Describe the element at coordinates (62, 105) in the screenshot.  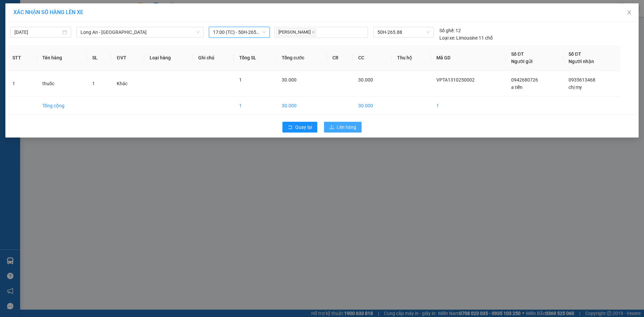
I see `td: Tổng cộng` at that location.